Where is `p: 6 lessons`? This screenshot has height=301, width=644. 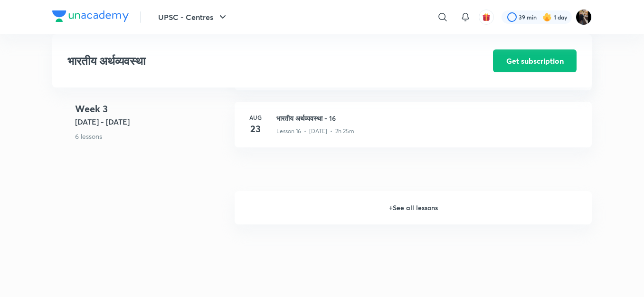 p: 6 lessons is located at coordinates (151, 136).